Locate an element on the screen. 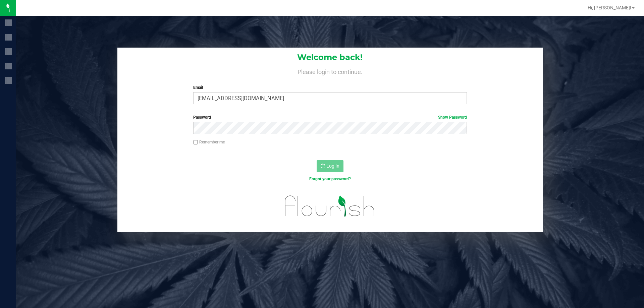  a: Show Password is located at coordinates (453, 117).